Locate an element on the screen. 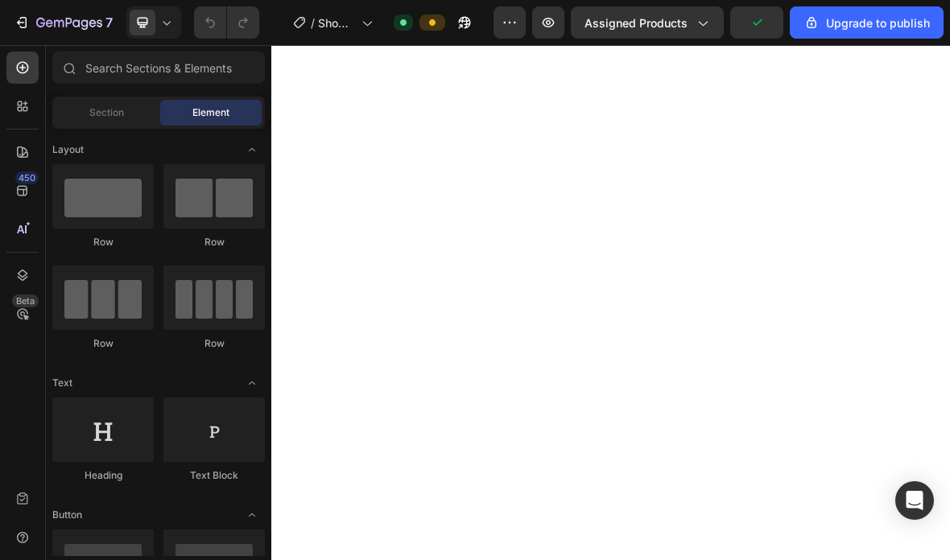 The height and width of the screenshot is (560, 950). button: Assigned Products is located at coordinates (647, 23).